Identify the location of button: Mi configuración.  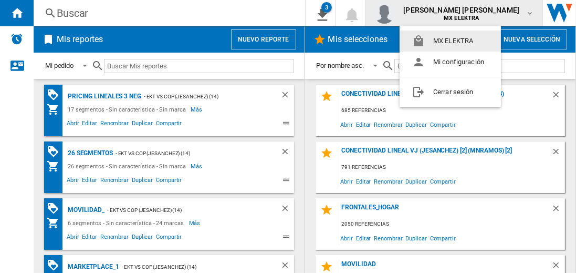
(450, 62).